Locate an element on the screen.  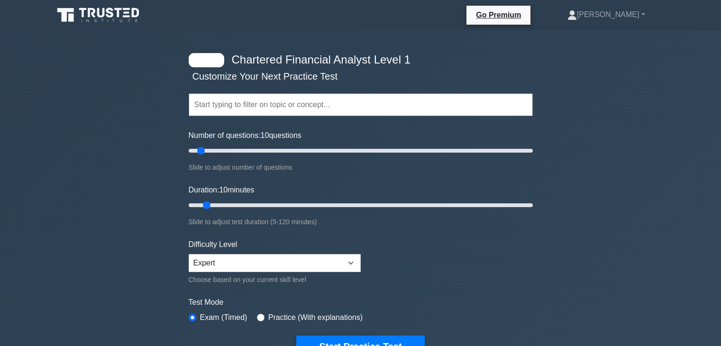
a: Go Premium is located at coordinates (498, 15).